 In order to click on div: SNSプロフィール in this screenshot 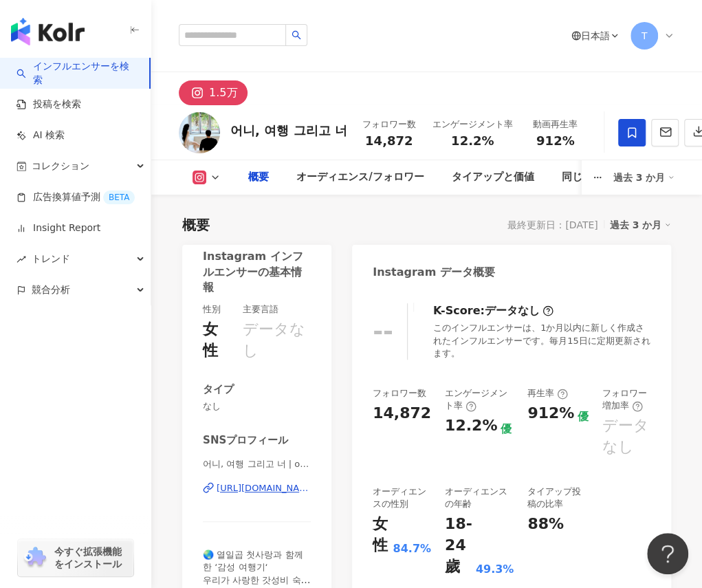, I will do `click(245, 440)`.